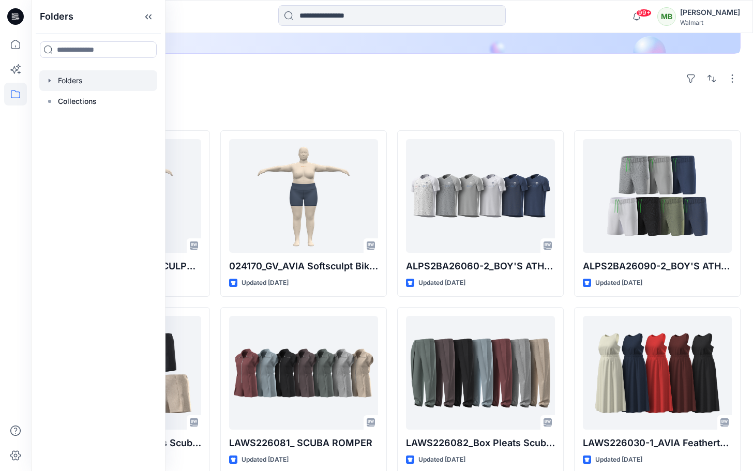 Image resolution: width=753 pixels, height=471 pixels. Describe the element at coordinates (304, 196) in the screenshot. I see `a: 024170_GV_AVIA Softsculpt Bike Short -5" without side pockets` at that location.